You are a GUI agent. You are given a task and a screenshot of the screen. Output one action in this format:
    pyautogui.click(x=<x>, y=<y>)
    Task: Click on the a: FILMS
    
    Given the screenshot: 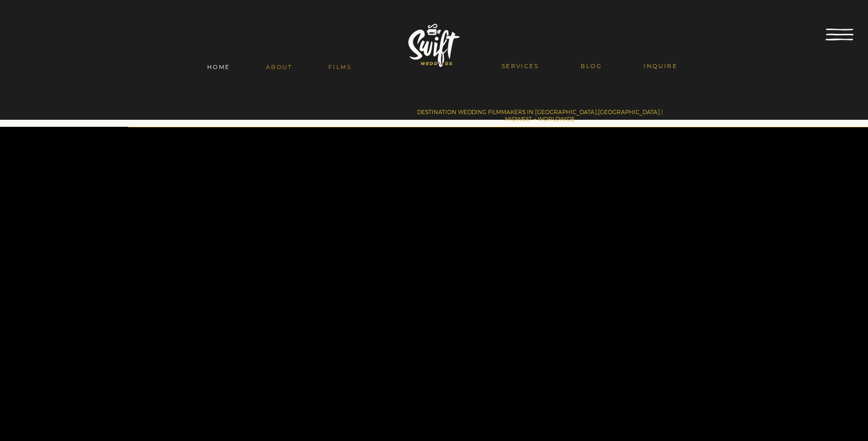 What is the action you would take?
    pyautogui.click(x=339, y=67)
    